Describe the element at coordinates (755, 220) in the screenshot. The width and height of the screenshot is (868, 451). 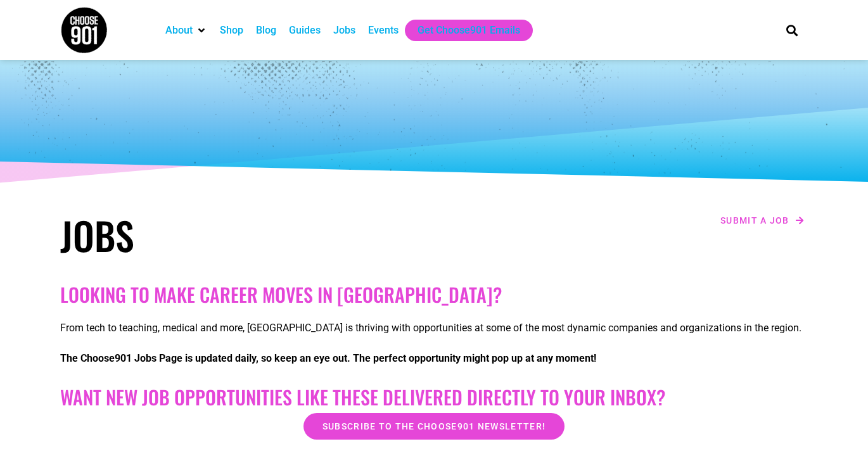
I see `span: Submit a job` at that location.